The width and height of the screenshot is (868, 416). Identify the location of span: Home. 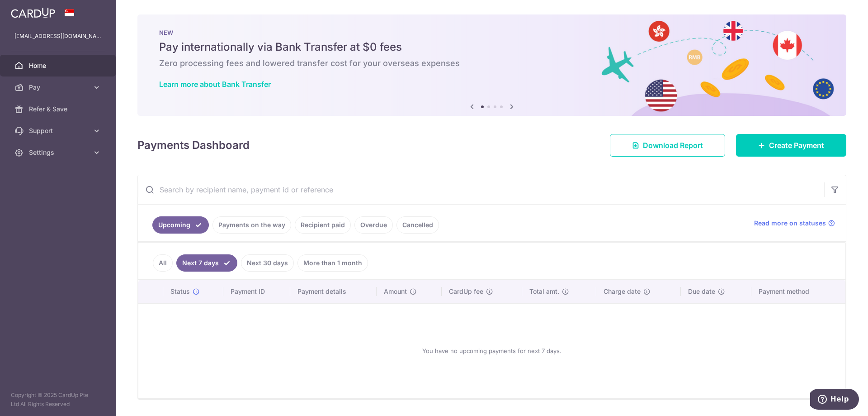
(59, 66).